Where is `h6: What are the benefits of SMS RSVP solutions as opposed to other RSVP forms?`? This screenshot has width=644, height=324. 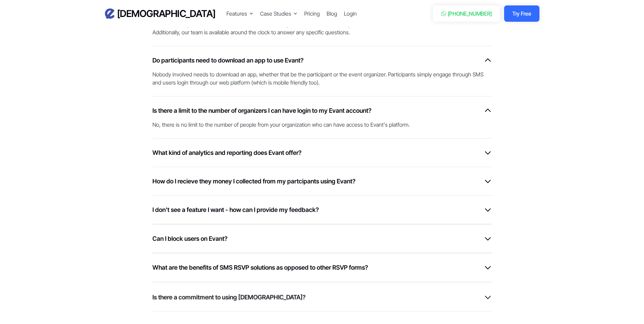 h6: What are the benefits of SMS RSVP solutions as opposed to other RSVP forms? is located at coordinates (260, 267).